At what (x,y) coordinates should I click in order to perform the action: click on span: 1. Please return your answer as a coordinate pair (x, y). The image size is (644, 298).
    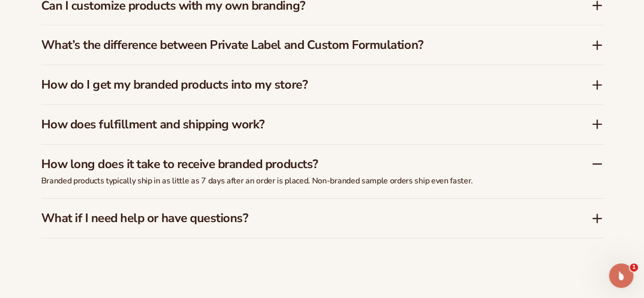
    Looking at the image, I should click on (634, 268).